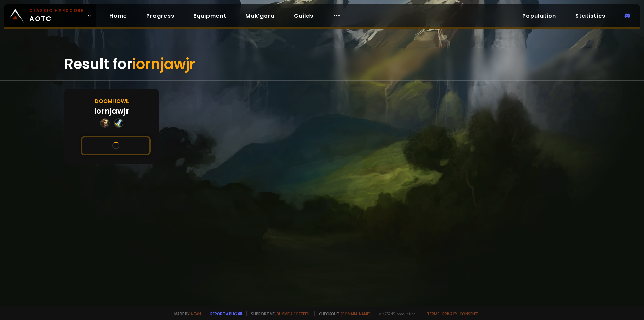  Describe the element at coordinates (50, 16) in the screenshot. I see `a: Classic HardcoreAOTC` at that location.